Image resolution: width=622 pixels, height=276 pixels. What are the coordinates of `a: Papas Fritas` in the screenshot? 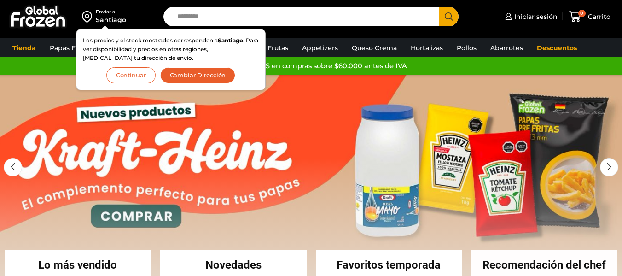 It's located at (70, 48).